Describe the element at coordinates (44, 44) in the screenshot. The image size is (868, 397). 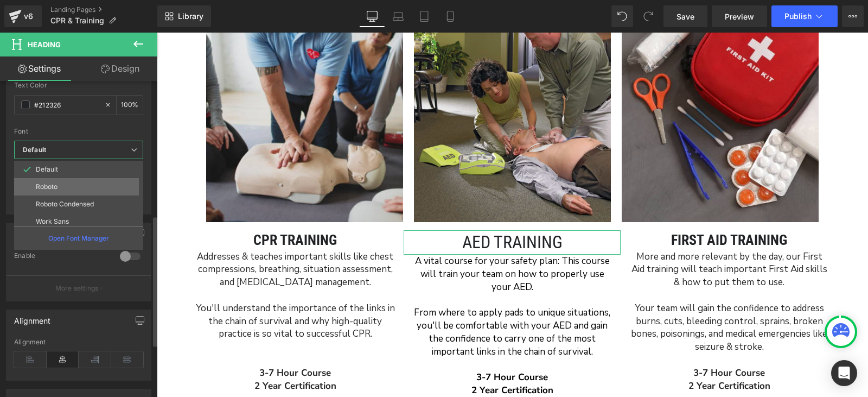
I see `span: Heading` at that location.